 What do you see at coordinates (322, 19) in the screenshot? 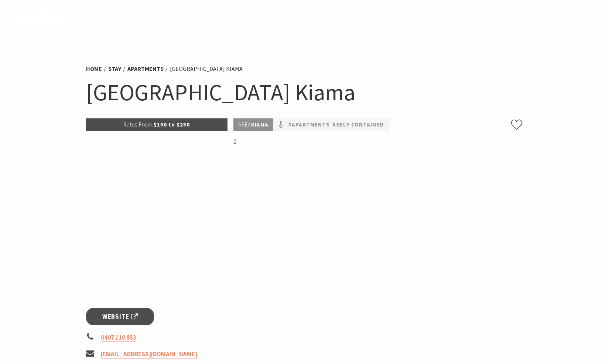
I see `span: See & Do` at bounding box center [322, 19].